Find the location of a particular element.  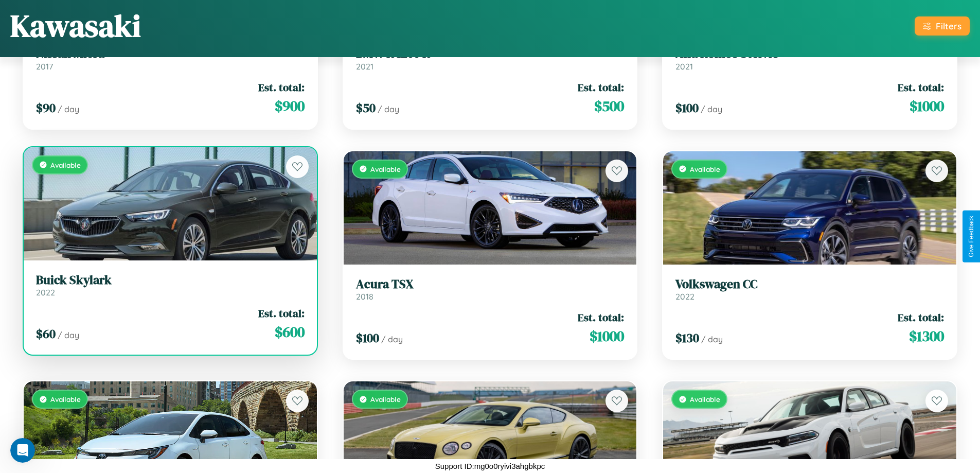

a: BMW R 1200 R2021 is located at coordinates (490, 59).